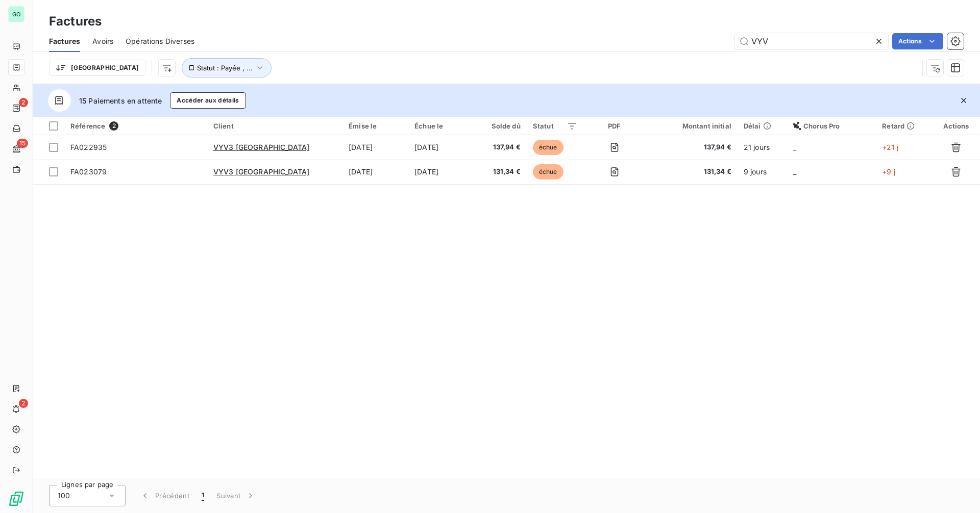 The height and width of the screenshot is (513, 980). What do you see at coordinates (889, 172) in the screenshot?
I see `span: +9 j` at bounding box center [889, 172].